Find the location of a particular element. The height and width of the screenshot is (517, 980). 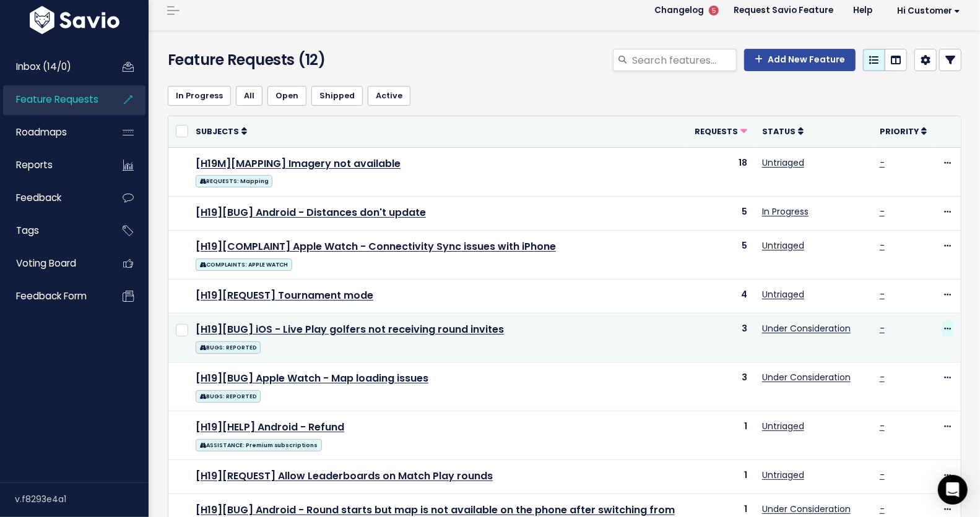

a: Feature Requests is located at coordinates (53, 99).